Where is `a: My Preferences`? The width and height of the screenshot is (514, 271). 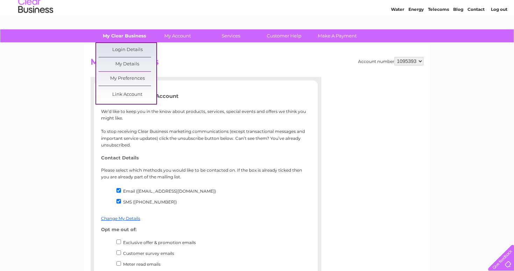
a: My Preferences is located at coordinates (127, 79).